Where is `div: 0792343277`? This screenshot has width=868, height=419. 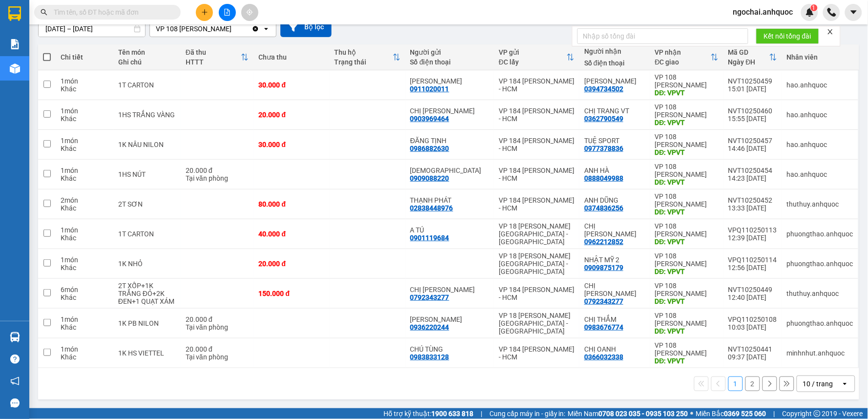
div: 0792343277 is located at coordinates (430, 297).